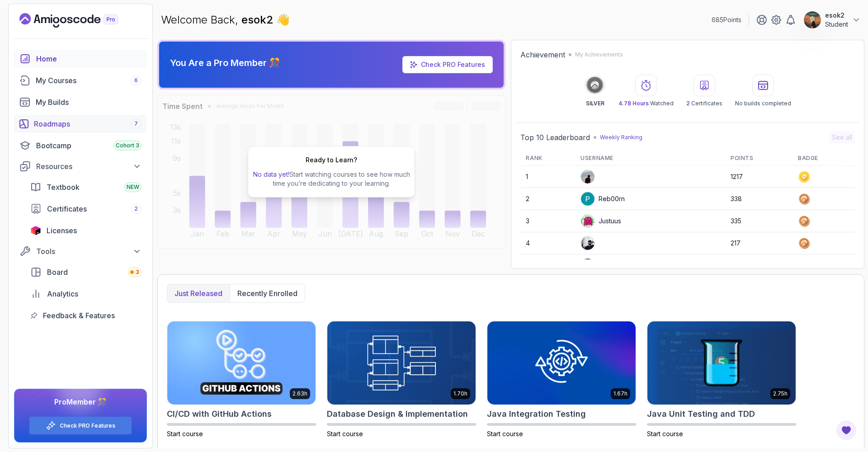  What do you see at coordinates (136, 124) in the screenshot?
I see `span: 7` at bounding box center [136, 124].